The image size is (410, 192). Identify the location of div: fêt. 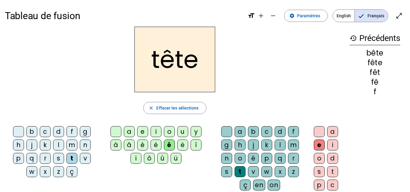
(375, 73).